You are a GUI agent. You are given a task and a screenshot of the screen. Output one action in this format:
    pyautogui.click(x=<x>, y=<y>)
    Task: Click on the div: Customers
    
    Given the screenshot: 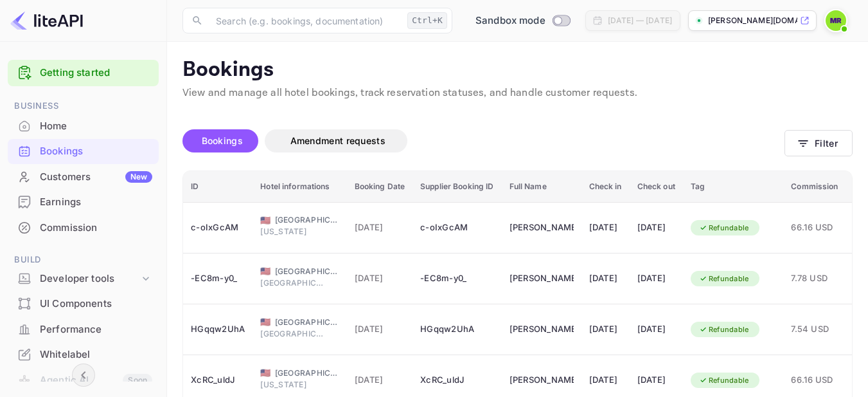 What is the action you would take?
    pyautogui.click(x=96, y=177)
    